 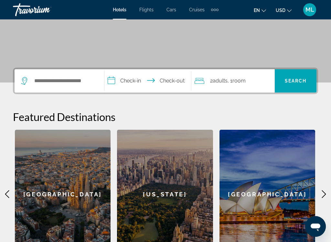 I want to click on span: Flights, so click(x=146, y=10).